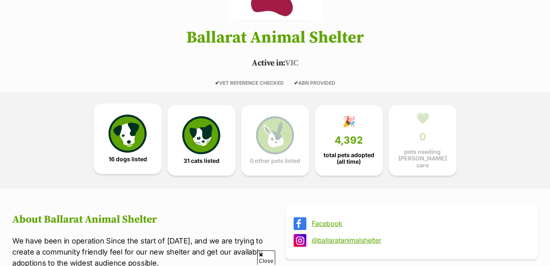  I want to click on span: 16 dogs listed, so click(128, 159).